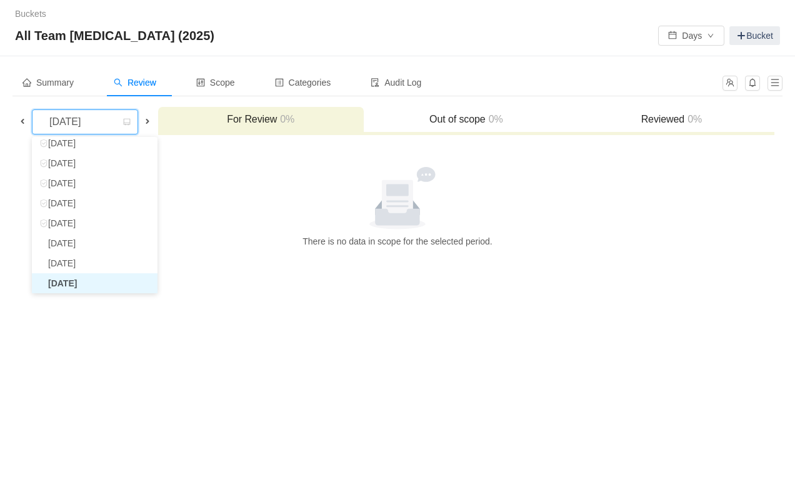 This screenshot has width=795, height=484. What do you see at coordinates (303, 83) in the screenshot?
I see `span: Categories` at bounding box center [303, 83].